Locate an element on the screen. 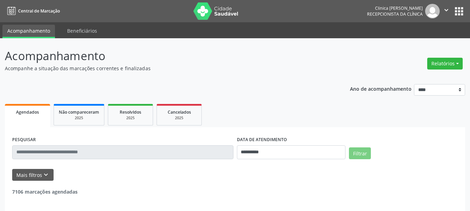 This screenshot has height=211, width=470. button: apps is located at coordinates (459, 11).